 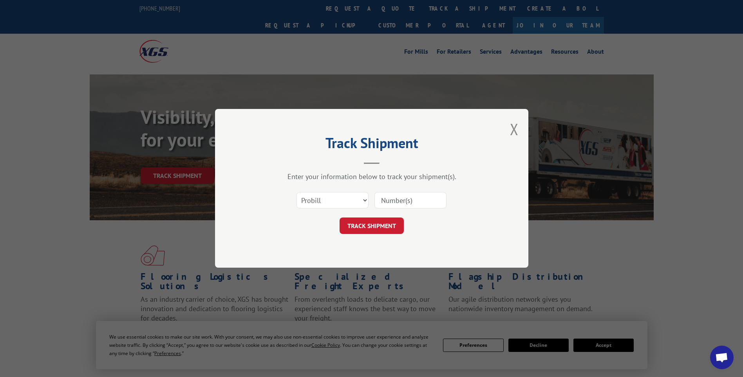 What do you see at coordinates (371, 145) in the screenshot?
I see `h2: Track Shipment` at bounding box center [371, 145].